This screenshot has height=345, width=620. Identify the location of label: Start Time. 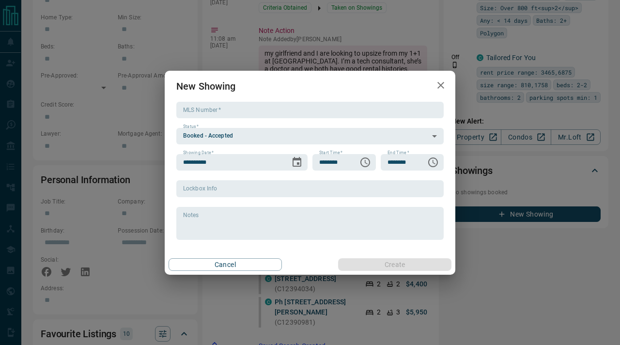
(331, 153).